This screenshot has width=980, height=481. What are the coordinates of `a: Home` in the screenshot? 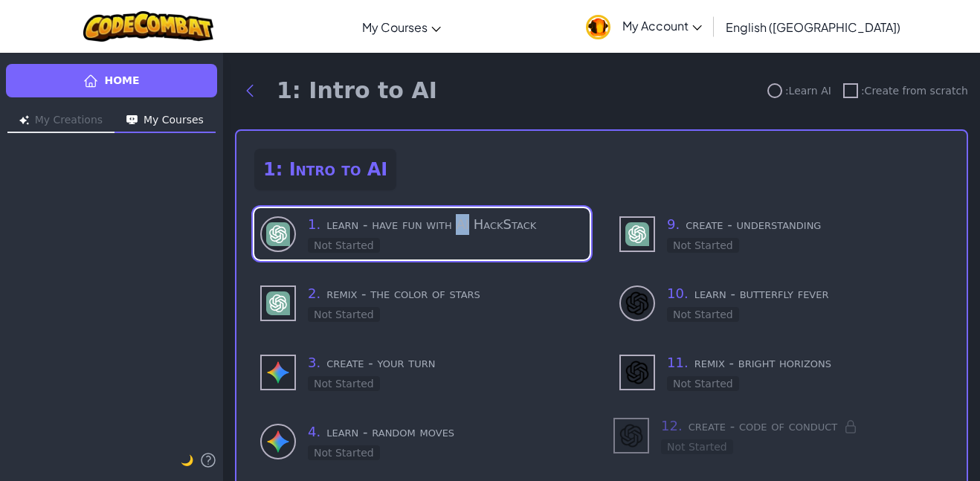 It's located at (111, 80).